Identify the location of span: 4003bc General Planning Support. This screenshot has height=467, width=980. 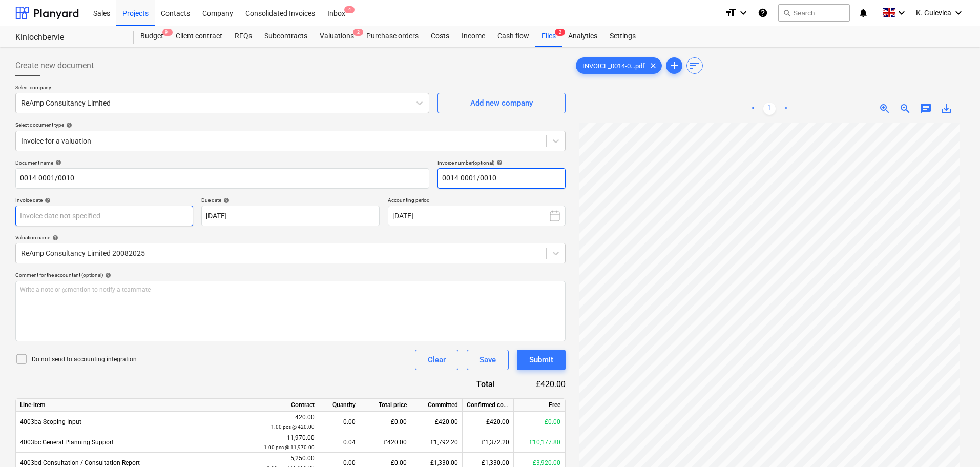
(67, 442).